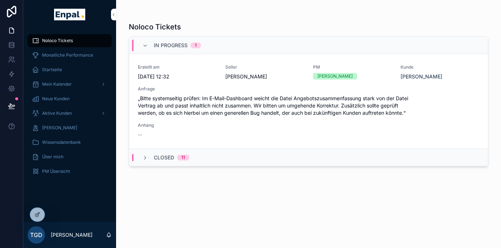 The width and height of the screenshot is (501, 248). What do you see at coordinates (53, 157) in the screenshot?
I see `span: Über mich` at bounding box center [53, 157].